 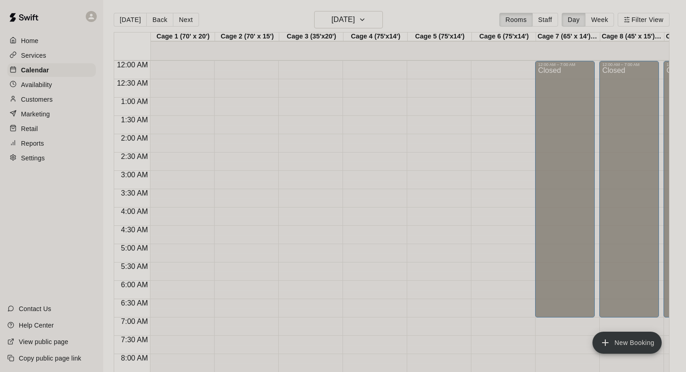 What do you see at coordinates (134, 120) in the screenshot?
I see `span: 1:30 AM` at bounding box center [134, 120].